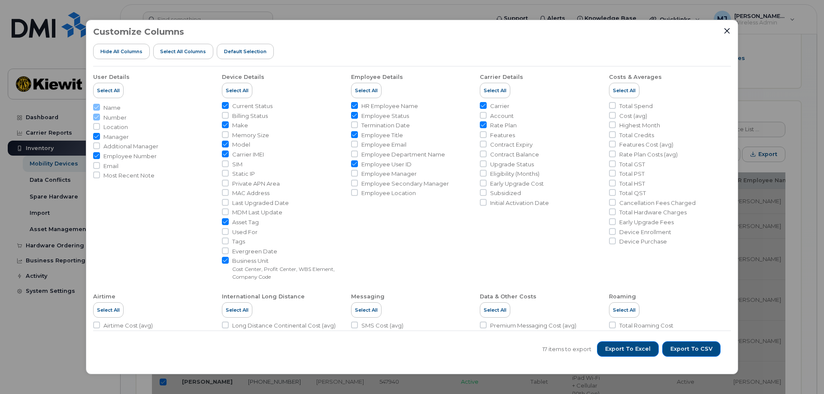  What do you see at coordinates (252, 106) in the screenshot?
I see `span: Current Status` at bounding box center [252, 106].